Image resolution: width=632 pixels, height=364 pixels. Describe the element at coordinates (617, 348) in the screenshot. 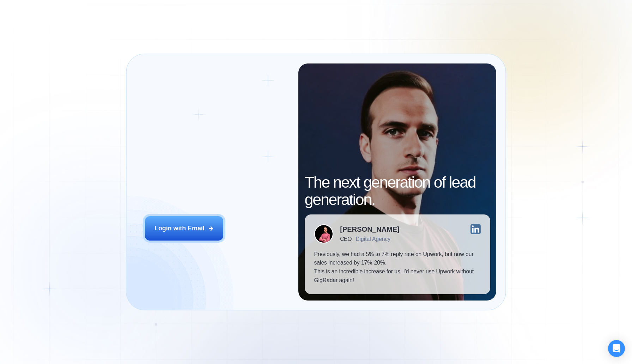

I see `div: Open Intercom Messenger` at that location.